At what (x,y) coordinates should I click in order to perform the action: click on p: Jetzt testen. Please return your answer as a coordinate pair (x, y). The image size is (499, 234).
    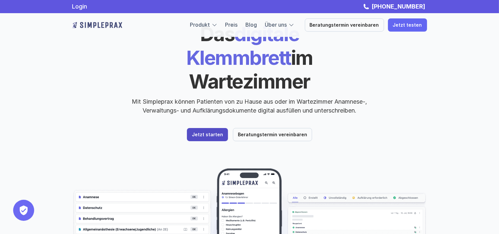
    Looking at the image, I should click on (407, 25).